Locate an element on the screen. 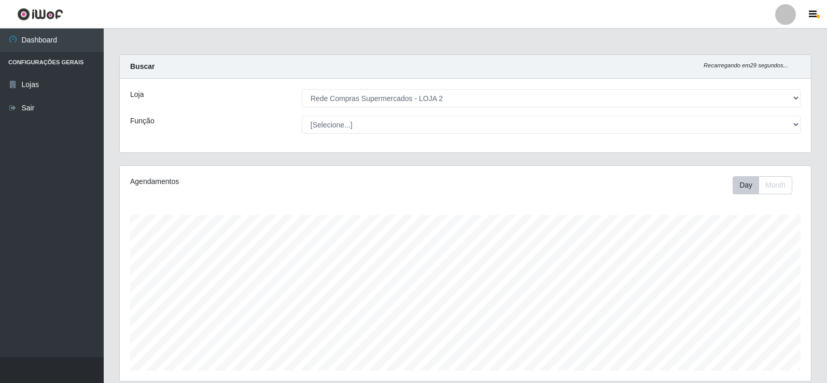 The image size is (827, 383). label: Função is located at coordinates (142, 121).